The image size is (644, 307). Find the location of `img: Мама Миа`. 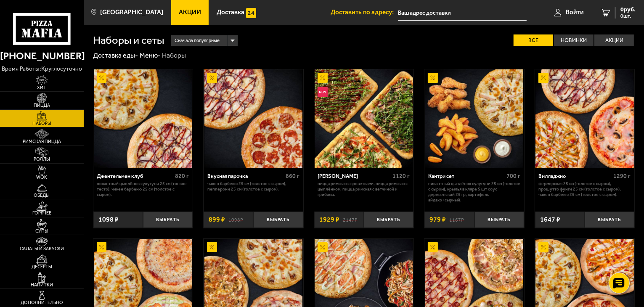

img: Мама Миа is located at coordinates (364, 119).